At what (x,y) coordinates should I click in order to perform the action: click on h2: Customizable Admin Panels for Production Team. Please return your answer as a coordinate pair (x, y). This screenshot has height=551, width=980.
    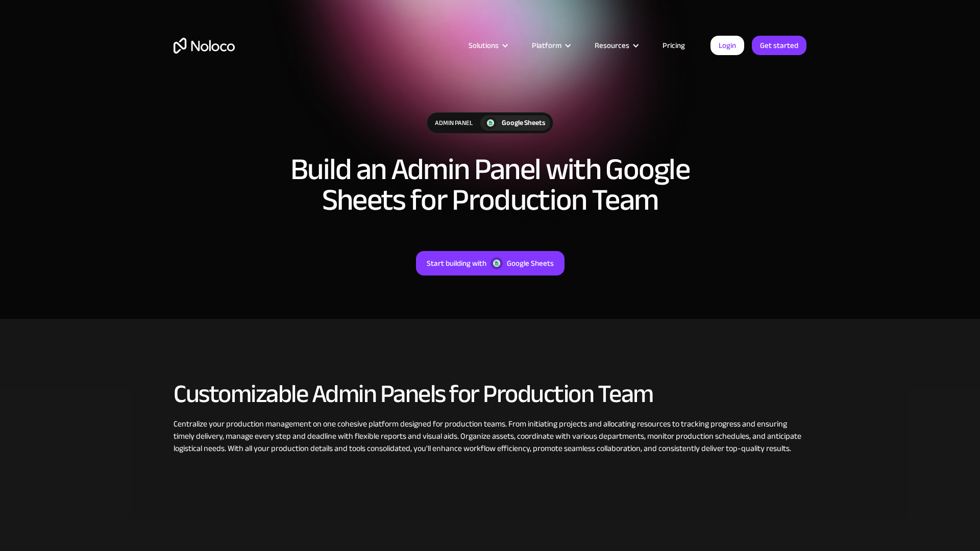
    Looking at the image, I should click on (490, 394).